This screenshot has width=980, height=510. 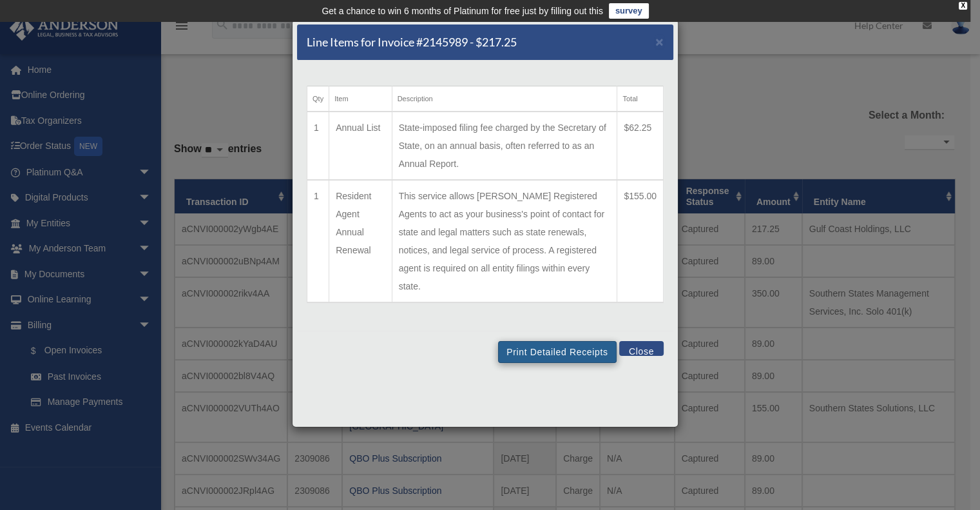 I want to click on td: State-imposed filing fee charged by the Secretary of State, on an annual basis, often referred to..., so click(x=504, y=145).